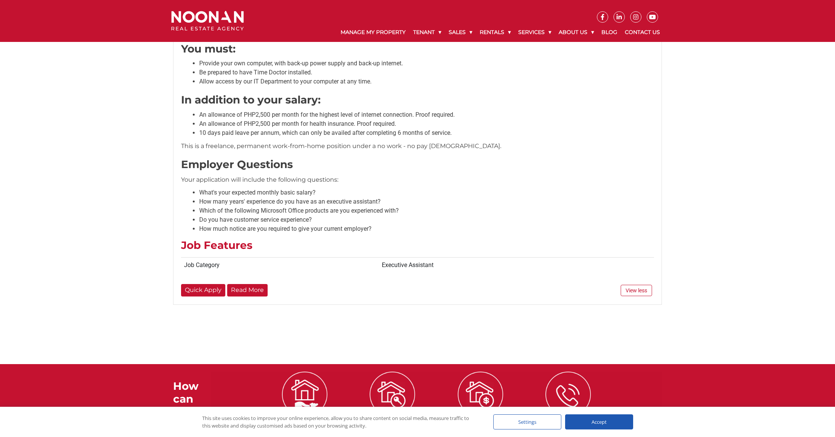 The width and height of the screenshot is (835, 437). I want to click on h3: Employer Questions, so click(417, 165).